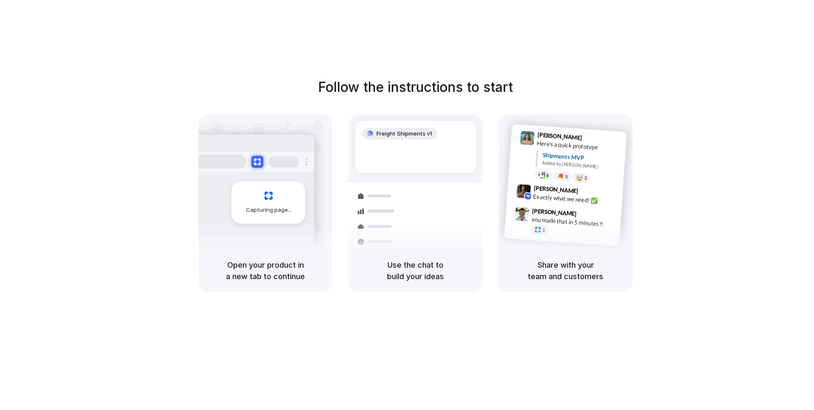  Describe the element at coordinates (581, 157) in the screenshot. I see `div: Shipments MVP` at that location.